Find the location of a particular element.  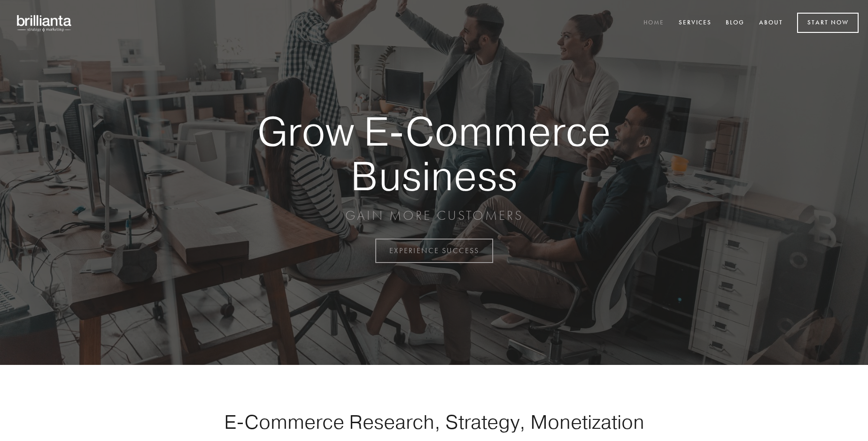

p: GAIN MORE CUSTOMERS is located at coordinates (434, 216).